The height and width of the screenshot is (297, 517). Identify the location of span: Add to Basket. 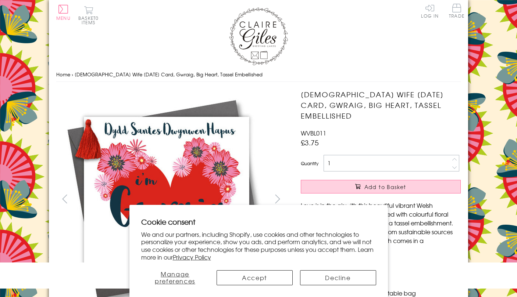
(385, 187).